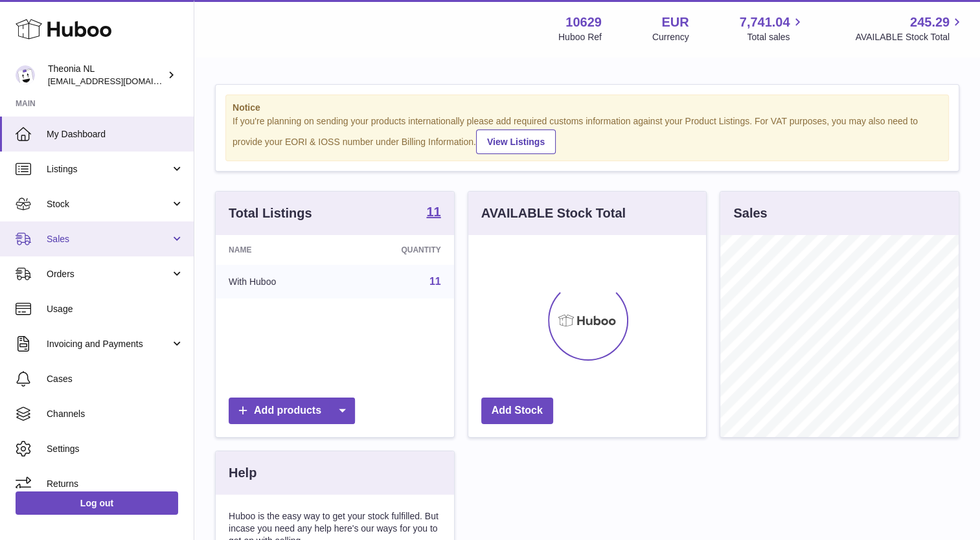 This screenshot has width=980, height=540. Describe the element at coordinates (587, 135) in the screenshot. I see `div: If you're planning on sending your products internationally please add required customs informati...` at that location.